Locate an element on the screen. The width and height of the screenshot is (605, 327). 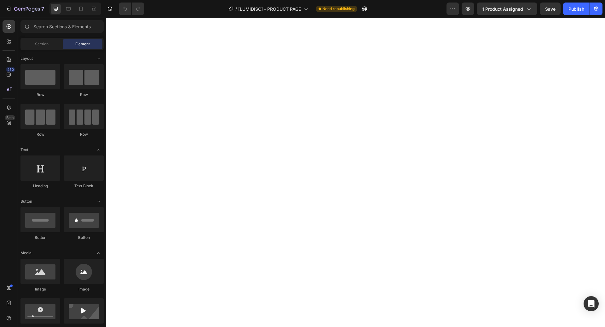
span: 1 product assigned is located at coordinates (502, 9).